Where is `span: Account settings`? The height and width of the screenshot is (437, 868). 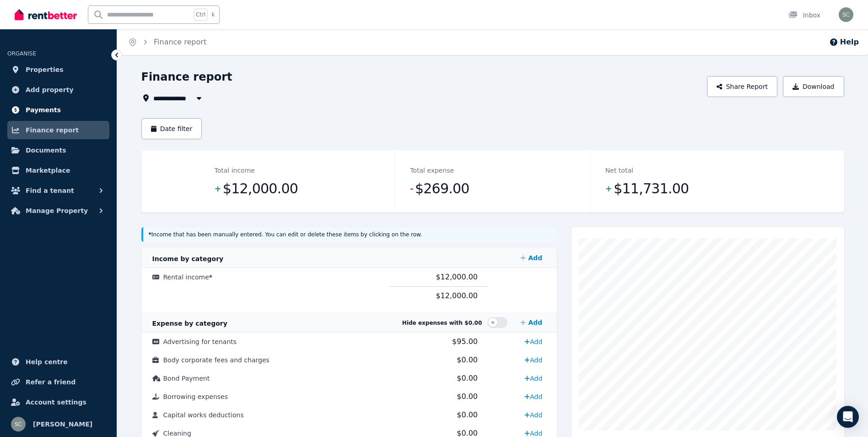 span: Account settings is located at coordinates (56, 402).